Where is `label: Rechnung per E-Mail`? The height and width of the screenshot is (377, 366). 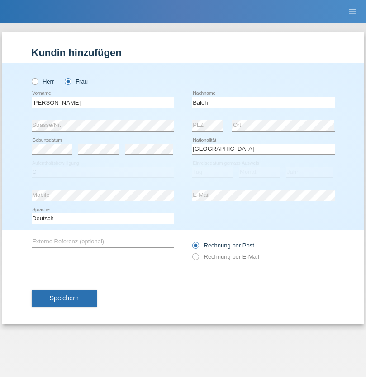 label: Rechnung per E-Mail is located at coordinates (225, 257).